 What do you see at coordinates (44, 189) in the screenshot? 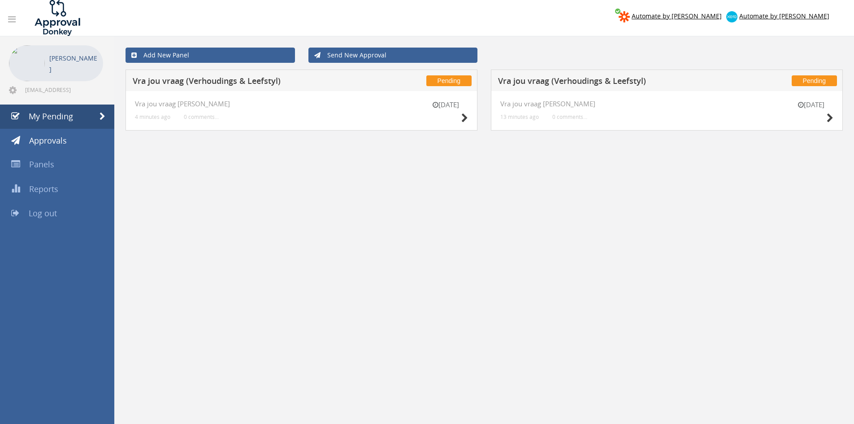
I see `span: Reports` at bounding box center [44, 189].